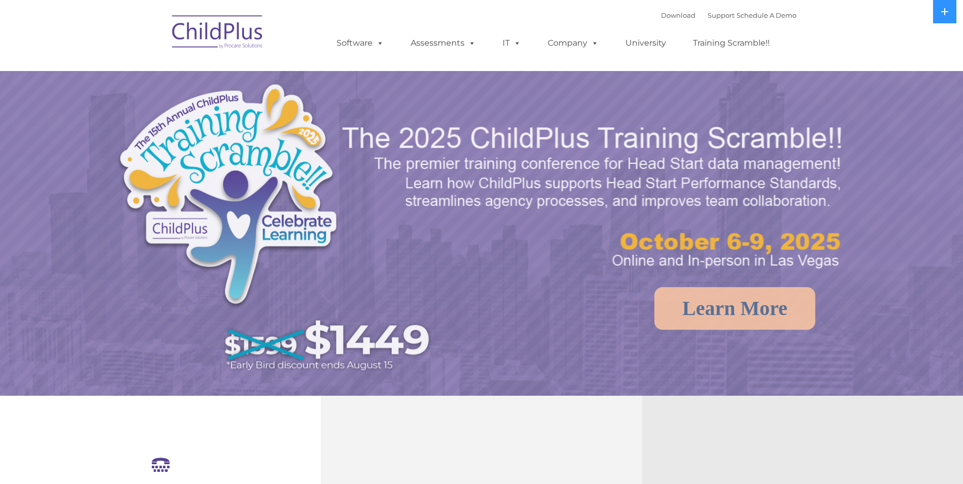  What do you see at coordinates (573, 43) in the screenshot?
I see `a: Company` at bounding box center [573, 43].